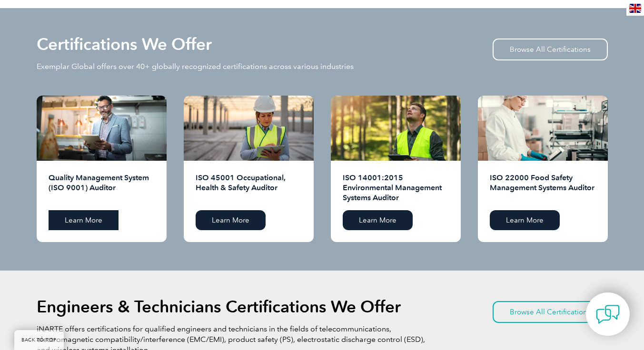 Image resolution: width=644 pixels, height=350 pixels. Describe the element at coordinates (124, 44) in the screenshot. I see `h2: Certifications We Offer` at that location.